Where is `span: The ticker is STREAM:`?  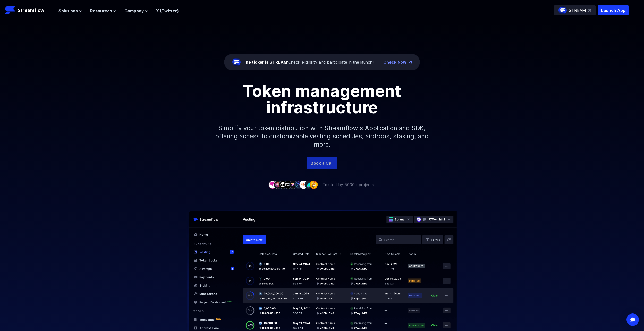 span: The ticker is STREAM: is located at coordinates (265, 62).